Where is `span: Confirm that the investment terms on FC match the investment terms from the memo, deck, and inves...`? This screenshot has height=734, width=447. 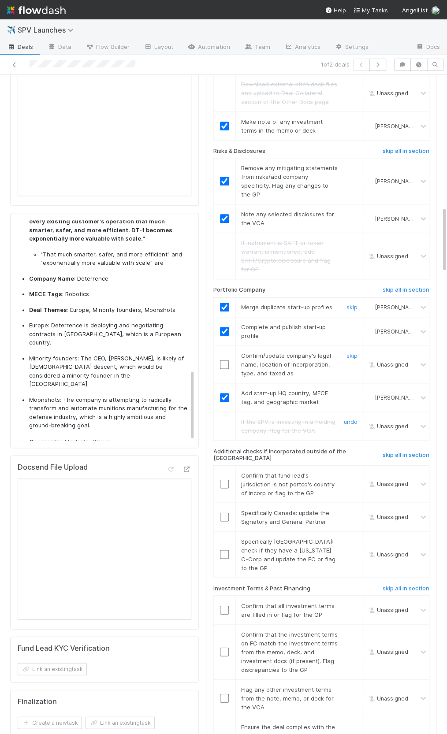
span: Confirm that the investment terms on FC match the investment terms from the memo, deck, and inves... is located at coordinates (289, 652).